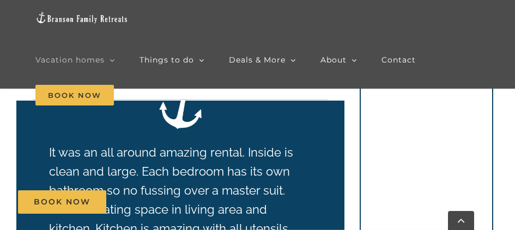 This screenshot has width=515, height=230. Describe the element at coordinates (62, 202) in the screenshot. I see `a: Book Now` at that location.